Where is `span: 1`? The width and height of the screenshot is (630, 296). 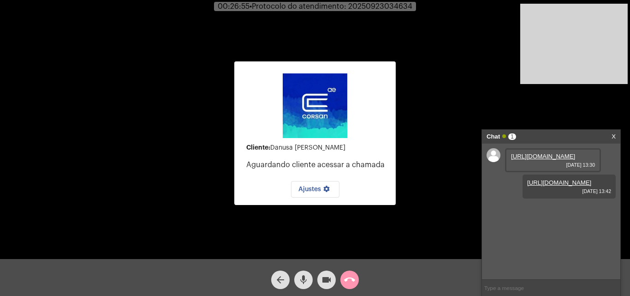 span: 1 is located at coordinates (512, 137).